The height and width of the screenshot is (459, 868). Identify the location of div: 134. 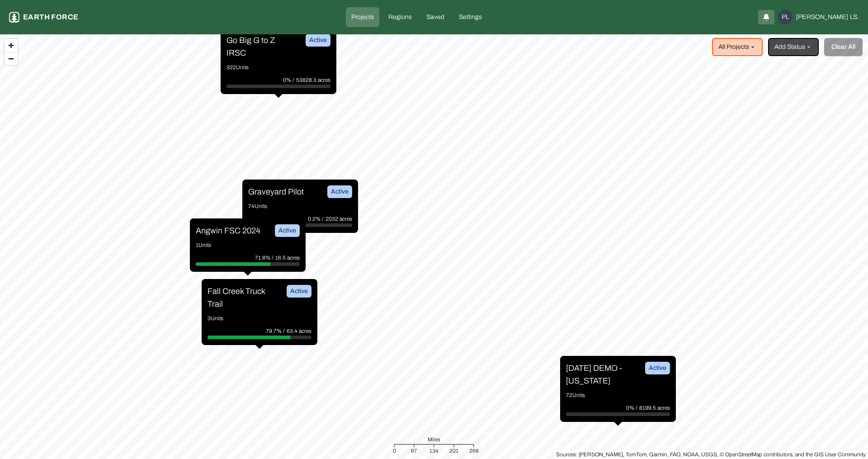
(434, 451).